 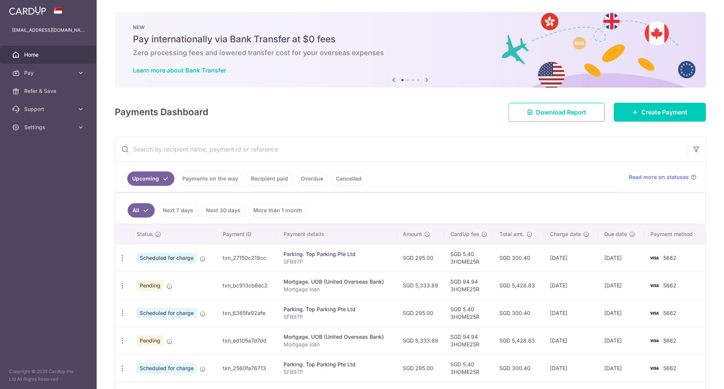 I want to click on span: Support, so click(x=49, y=109).